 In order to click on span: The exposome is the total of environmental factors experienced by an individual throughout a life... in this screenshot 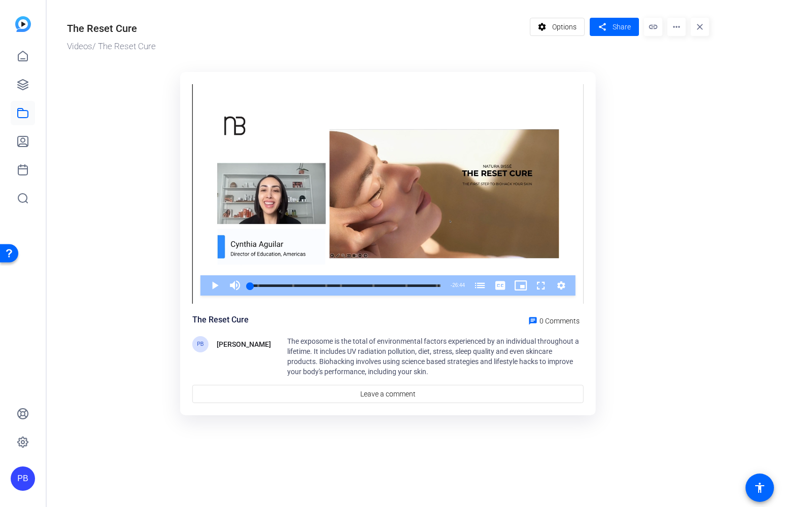, I will do `click(432, 356)`.